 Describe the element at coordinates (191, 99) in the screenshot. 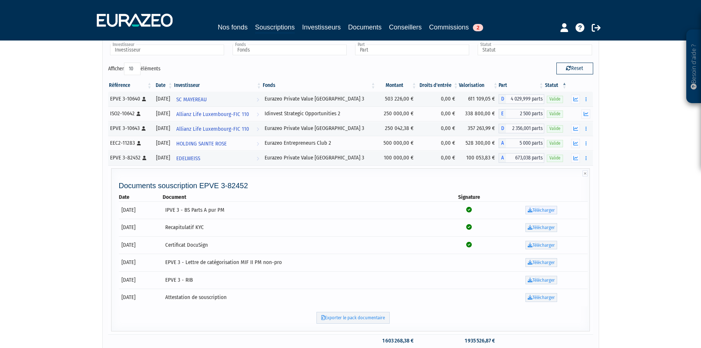

I see `span: SC MAYEREAU` at that location.